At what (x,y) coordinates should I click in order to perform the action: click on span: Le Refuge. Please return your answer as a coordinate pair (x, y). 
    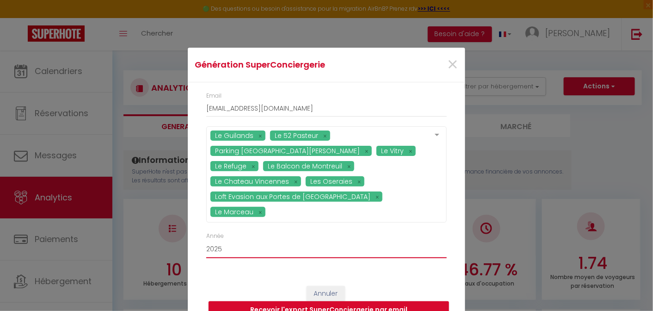
    Looking at the image, I should click on (231, 166).